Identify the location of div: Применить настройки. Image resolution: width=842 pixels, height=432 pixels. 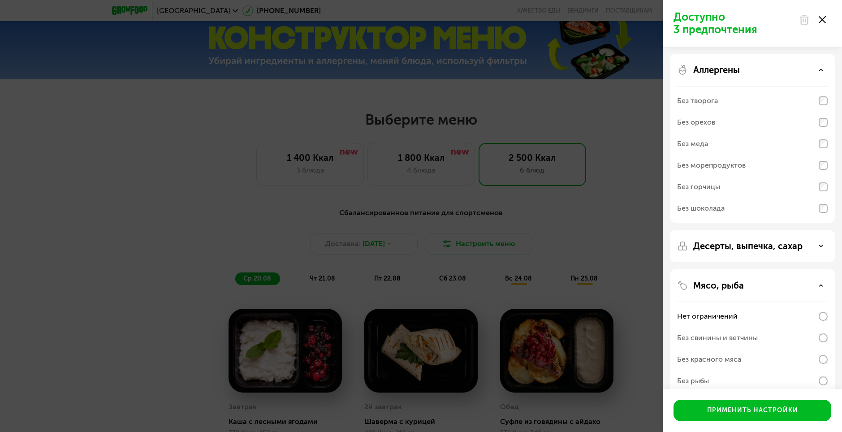
(753, 411).